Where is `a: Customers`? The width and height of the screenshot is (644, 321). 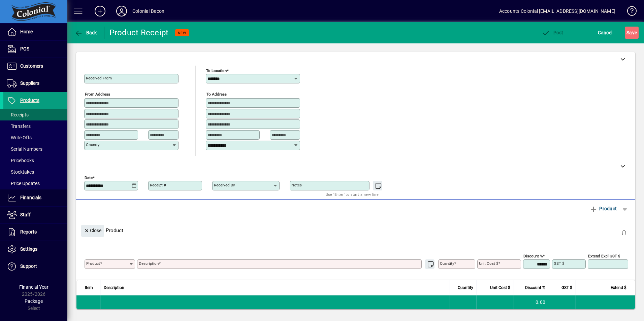 a: Customers is located at coordinates (36, 66).